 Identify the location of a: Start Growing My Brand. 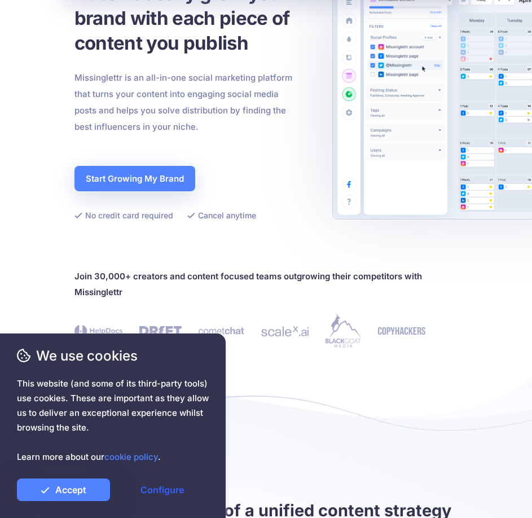
(135, 178).